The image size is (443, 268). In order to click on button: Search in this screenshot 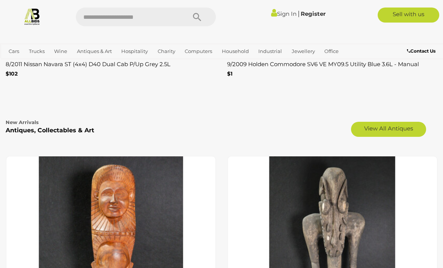, I will do `click(197, 17)`.